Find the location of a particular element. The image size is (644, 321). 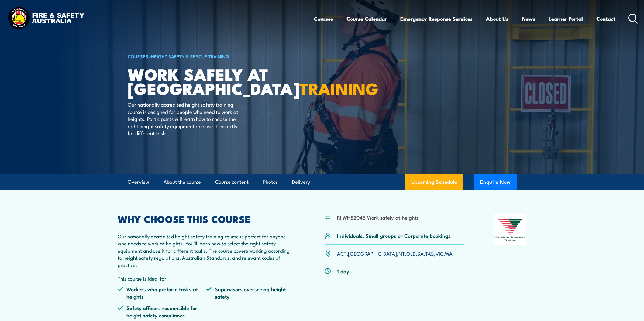

button: Enquire Now is located at coordinates (495, 183).